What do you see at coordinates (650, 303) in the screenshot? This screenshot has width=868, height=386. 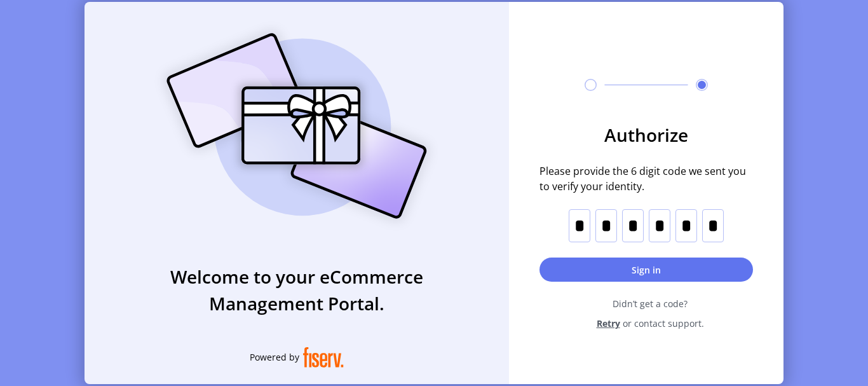 I see `span: Didn’t get a code?` at bounding box center [650, 303].